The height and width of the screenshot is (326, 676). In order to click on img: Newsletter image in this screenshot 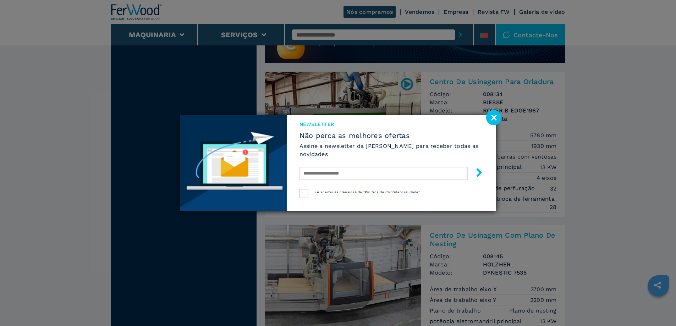, I will do `click(233, 163)`.